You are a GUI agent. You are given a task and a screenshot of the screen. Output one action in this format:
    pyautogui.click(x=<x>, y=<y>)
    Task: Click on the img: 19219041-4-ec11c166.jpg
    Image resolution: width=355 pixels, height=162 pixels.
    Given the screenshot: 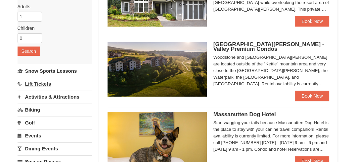 What is the action you would take?
    pyautogui.click(x=157, y=69)
    